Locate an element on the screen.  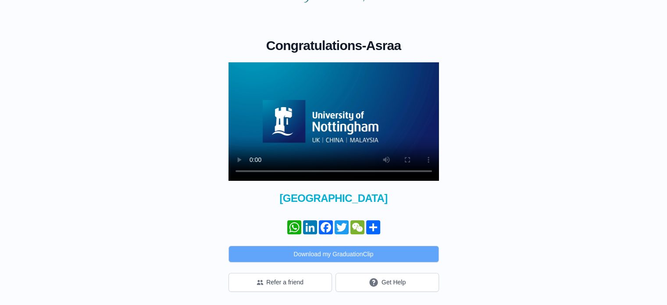
button: Download my GraduationClip is located at coordinates (334, 254).